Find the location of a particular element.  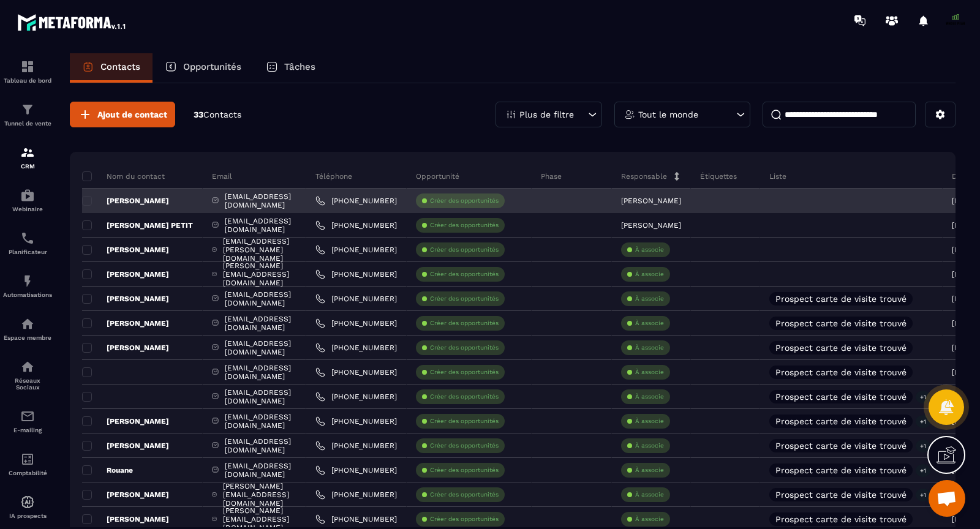

p: Responsable is located at coordinates (644, 176).